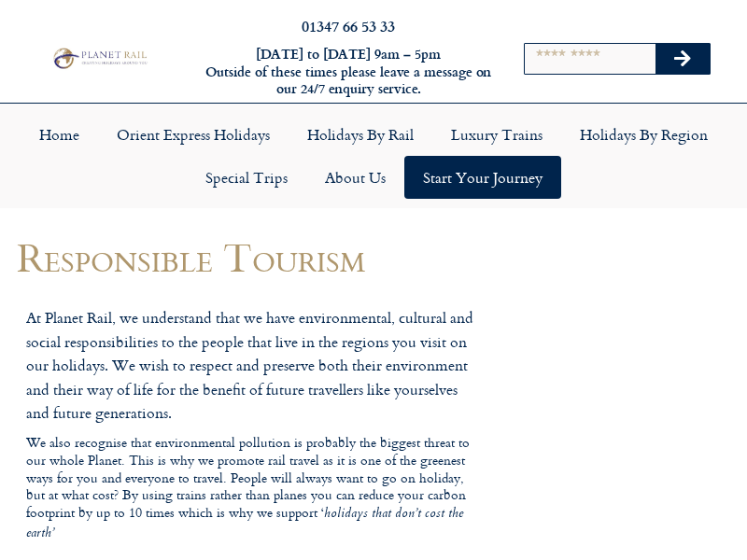 Image resolution: width=747 pixels, height=560 pixels. What do you see at coordinates (252, 366) in the screenshot?
I see `p: At Planet Rail, we understand that we have environmental, cultural and social responsibilities to...` at bounding box center [252, 366].